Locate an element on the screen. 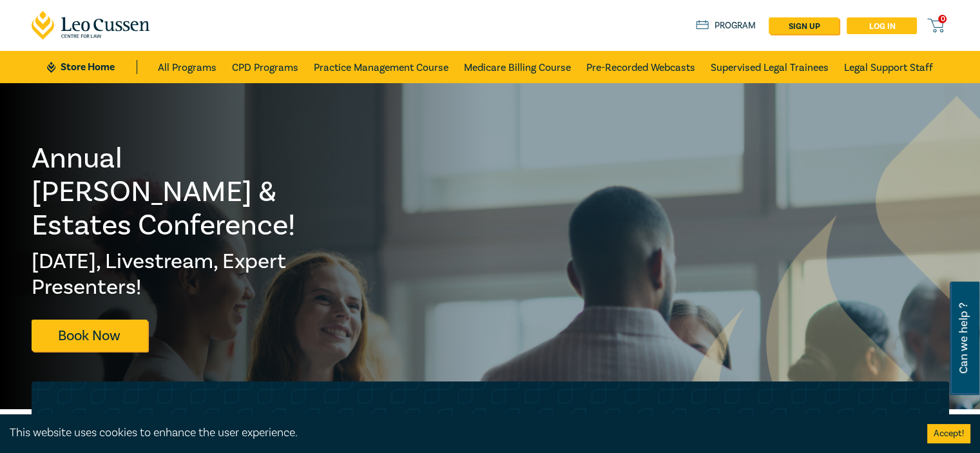  a: Legal Support Staff is located at coordinates (889, 67).